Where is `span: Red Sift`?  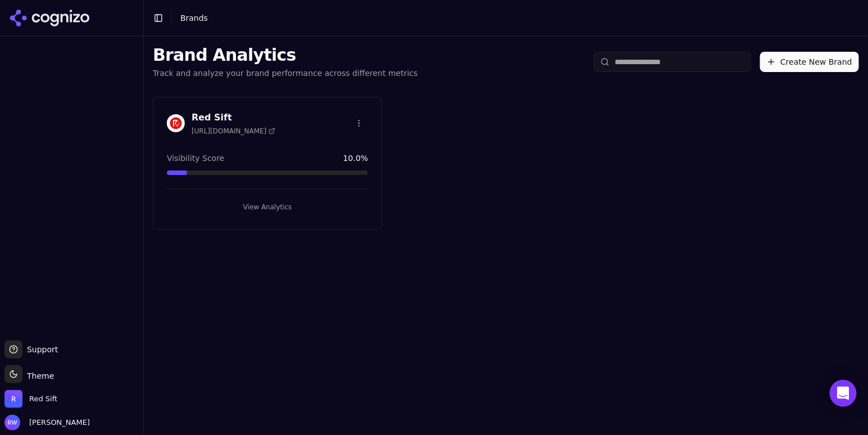 span: Red Sift is located at coordinates (43, 399).